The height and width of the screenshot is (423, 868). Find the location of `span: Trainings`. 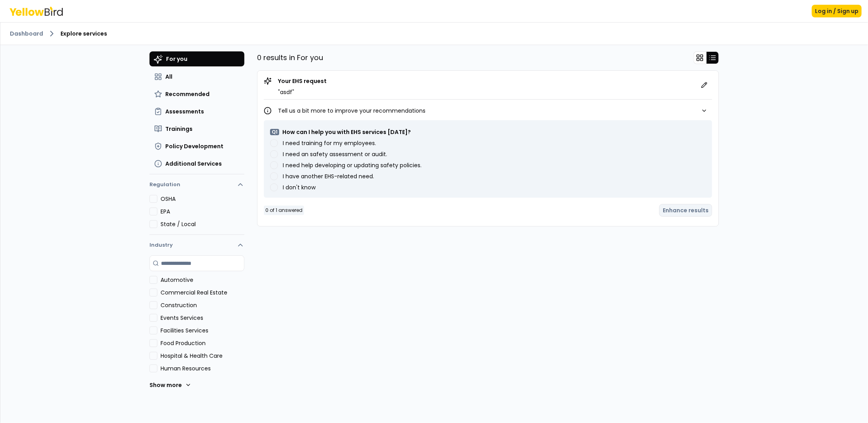

span: Trainings is located at coordinates (179, 129).